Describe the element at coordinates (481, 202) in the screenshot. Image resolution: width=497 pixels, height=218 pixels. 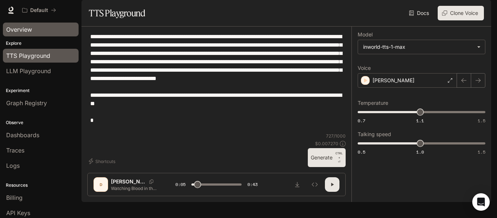
I see `div: Open Intercom Messenger` at that location.